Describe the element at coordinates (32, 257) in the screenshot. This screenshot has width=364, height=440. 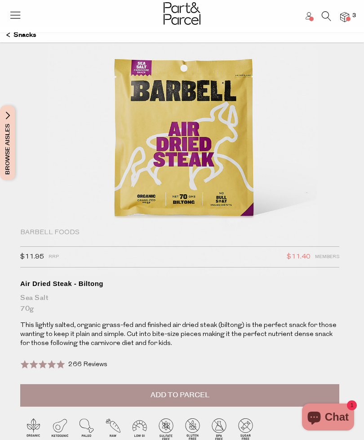
I see `span: $11.95` at that location.